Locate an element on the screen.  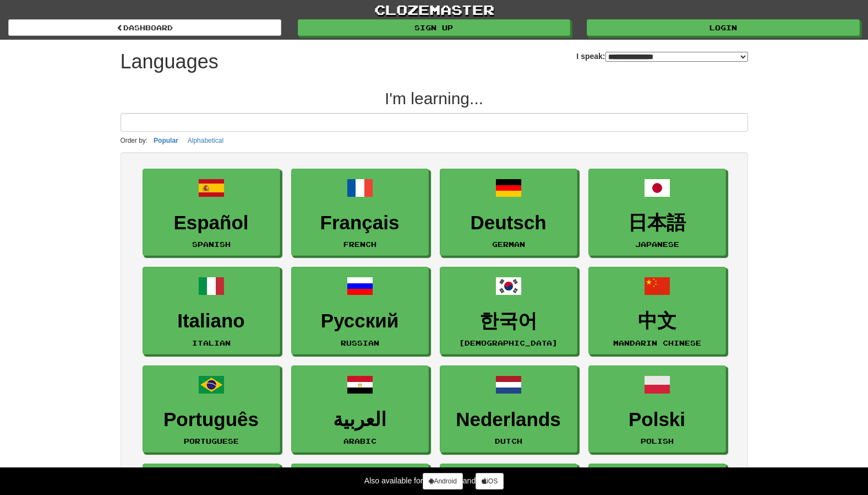
small: Japanese is located at coordinates (657, 244).